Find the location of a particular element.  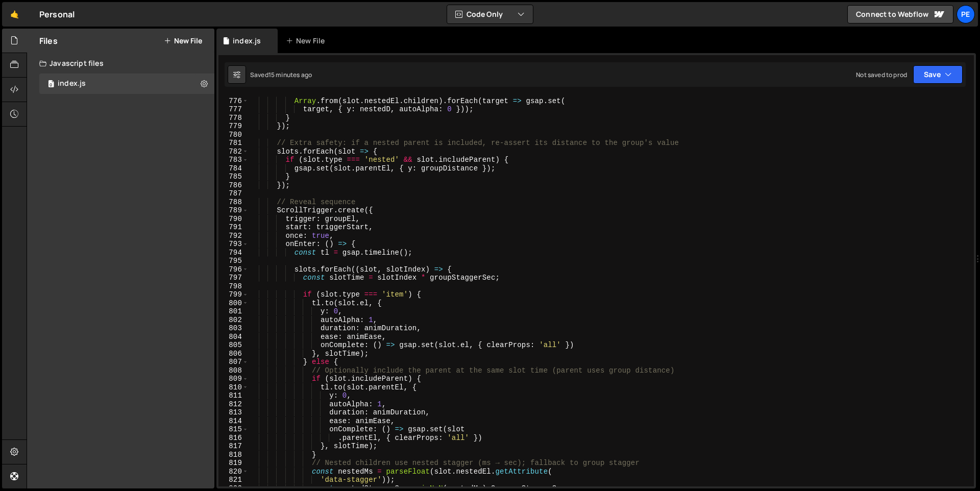

div: 818 is located at coordinates (234, 454).